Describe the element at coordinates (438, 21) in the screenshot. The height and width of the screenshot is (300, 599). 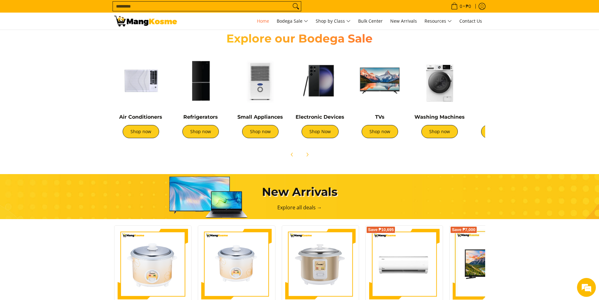
I see `span: Resources` at that location.